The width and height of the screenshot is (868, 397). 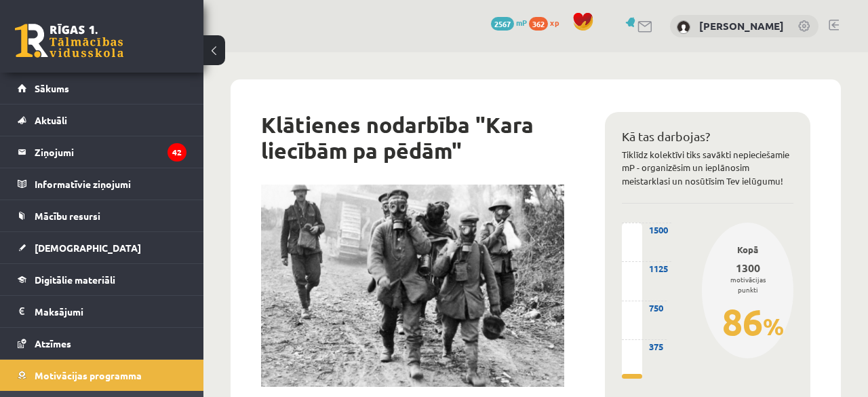 I want to click on a: Aktuāli, so click(x=102, y=120).